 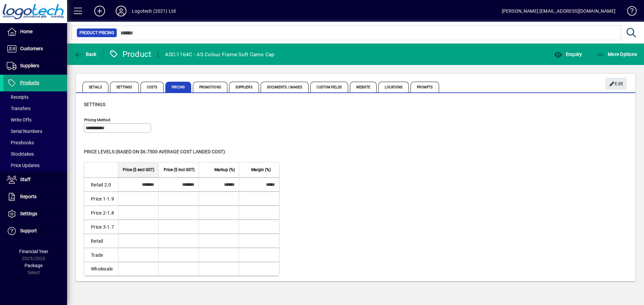 I want to click on span: Products, so click(x=29, y=83).